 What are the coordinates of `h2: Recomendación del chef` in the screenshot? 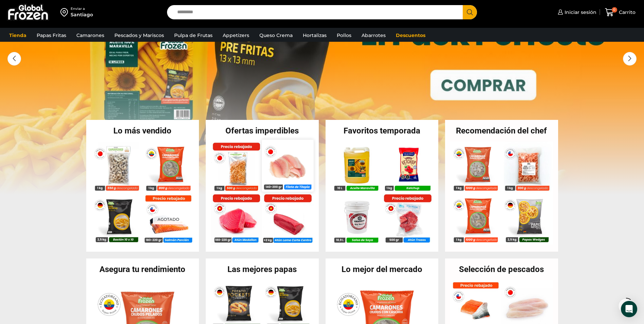 It's located at (501, 130).